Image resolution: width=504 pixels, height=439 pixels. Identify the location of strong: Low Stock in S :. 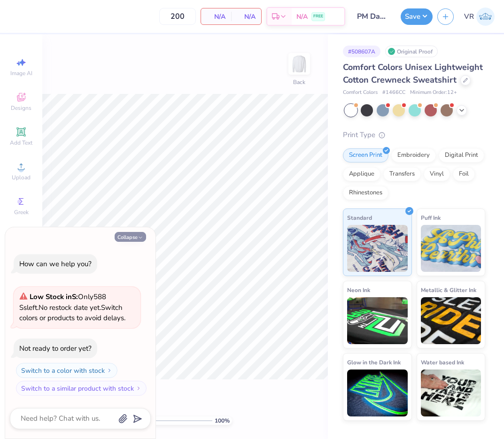
(53, 297).